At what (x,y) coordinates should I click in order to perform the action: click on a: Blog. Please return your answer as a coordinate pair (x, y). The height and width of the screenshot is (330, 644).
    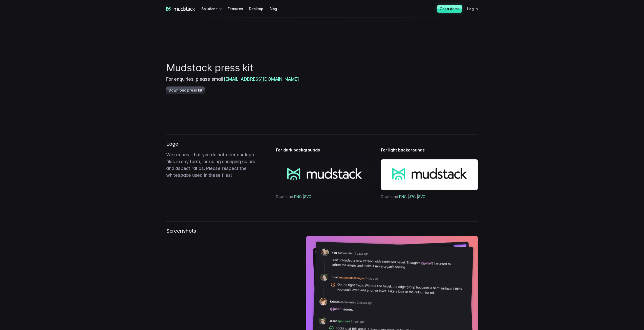
    Looking at the image, I should click on (276, 9).